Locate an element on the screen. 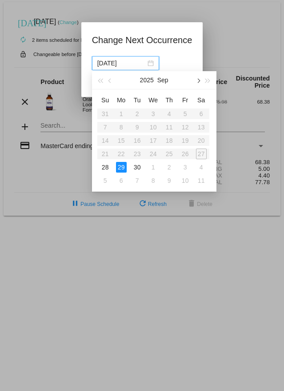 The height and width of the screenshot is (391, 284). div: 6 is located at coordinates (121, 181).